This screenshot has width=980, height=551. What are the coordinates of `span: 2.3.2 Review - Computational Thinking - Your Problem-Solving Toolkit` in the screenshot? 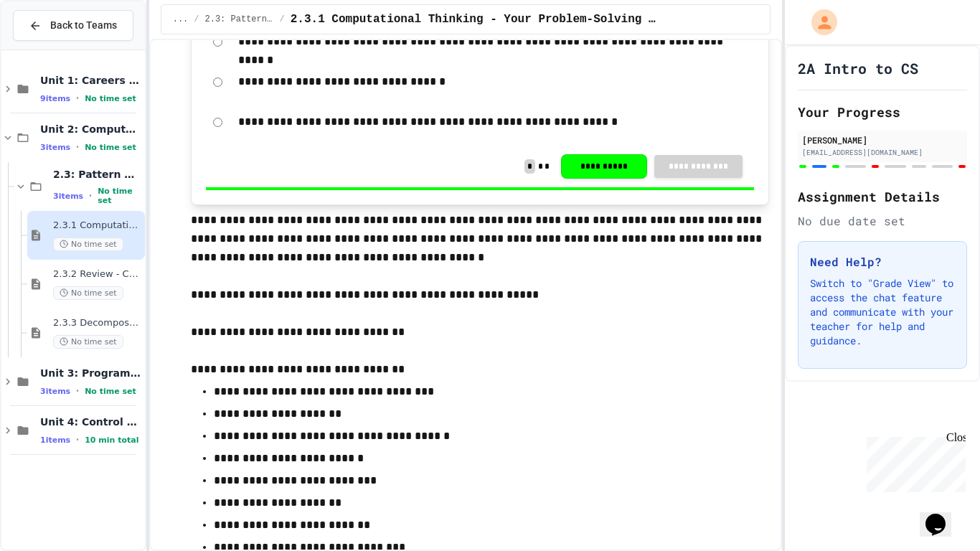 It's located at (97, 274).